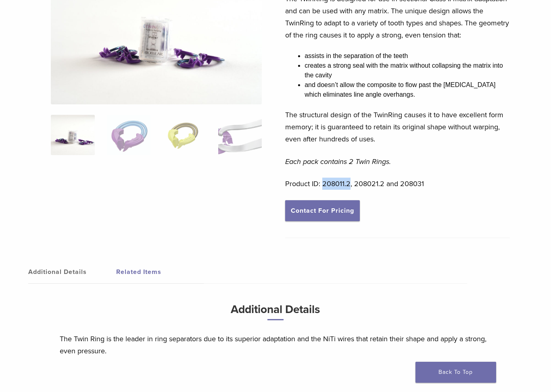 The width and height of the screenshot is (551, 392). What do you see at coordinates (407, 56) in the screenshot?
I see `li: assists in the separation of the teeth` at bounding box center [407, 56].